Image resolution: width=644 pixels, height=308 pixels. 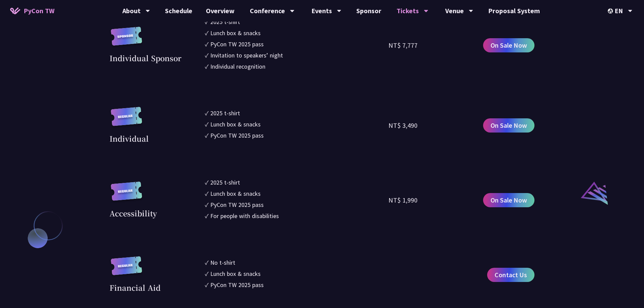 What do you see at coordinates (511, 275) in the screenshot?
I see `button: Contact Us` at bounding box center [511, 275].